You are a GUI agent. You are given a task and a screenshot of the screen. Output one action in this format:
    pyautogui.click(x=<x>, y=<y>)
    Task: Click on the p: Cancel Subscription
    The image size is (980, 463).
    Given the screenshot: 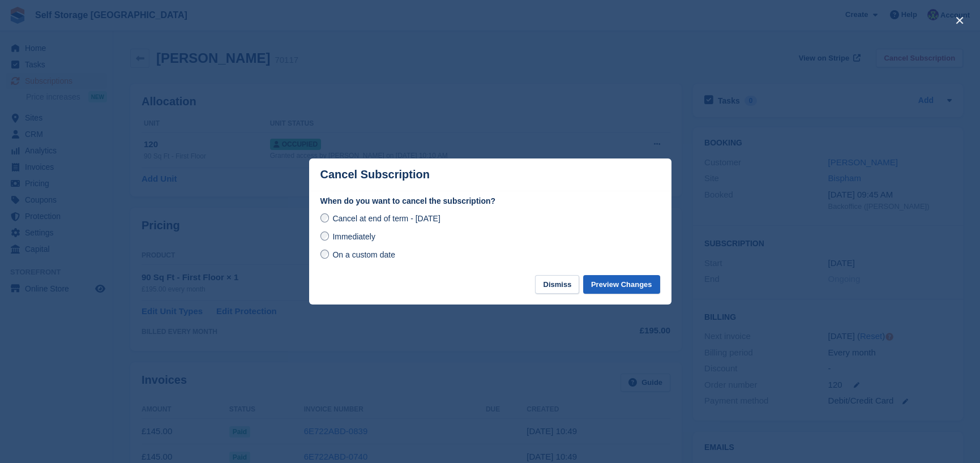 What is the action you would take?
    pyautogui.click(x=375, y=174)
    